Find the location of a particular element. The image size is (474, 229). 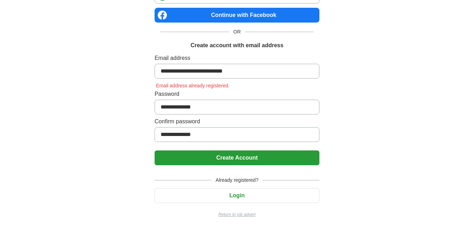

span: Email address already registered. is located at coordinates (193, 86).